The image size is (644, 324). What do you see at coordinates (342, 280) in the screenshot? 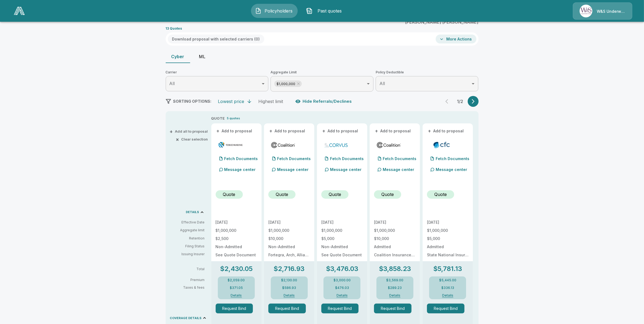
I see `p: $3,000.00` at bounding box center [342, 280].